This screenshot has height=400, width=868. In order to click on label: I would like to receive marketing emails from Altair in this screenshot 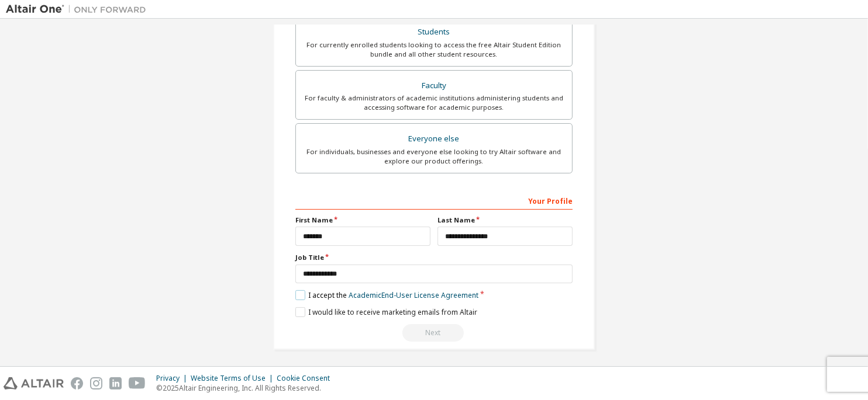, I will do `click(386, 312)`.